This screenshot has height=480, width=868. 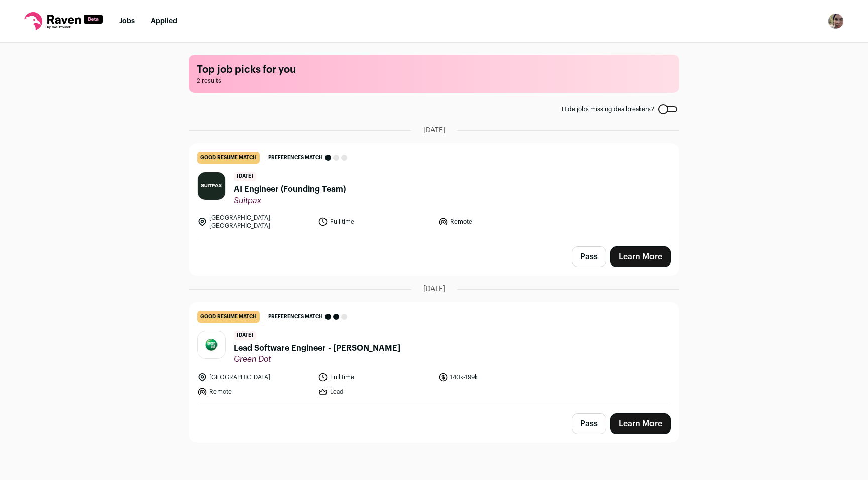 What do you see at coordinates (375, 392) in the screenshot?
I see `li: Lead` at bounding box center [375, 392].